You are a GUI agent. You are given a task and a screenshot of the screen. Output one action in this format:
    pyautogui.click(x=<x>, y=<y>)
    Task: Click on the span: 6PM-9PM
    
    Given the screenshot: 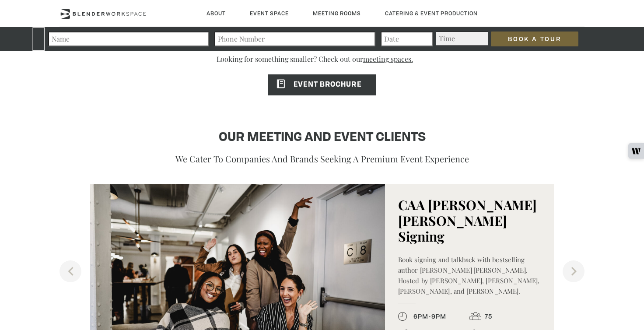 What is the action you would take?
    pyautogui.click(x=428, y=316)
    